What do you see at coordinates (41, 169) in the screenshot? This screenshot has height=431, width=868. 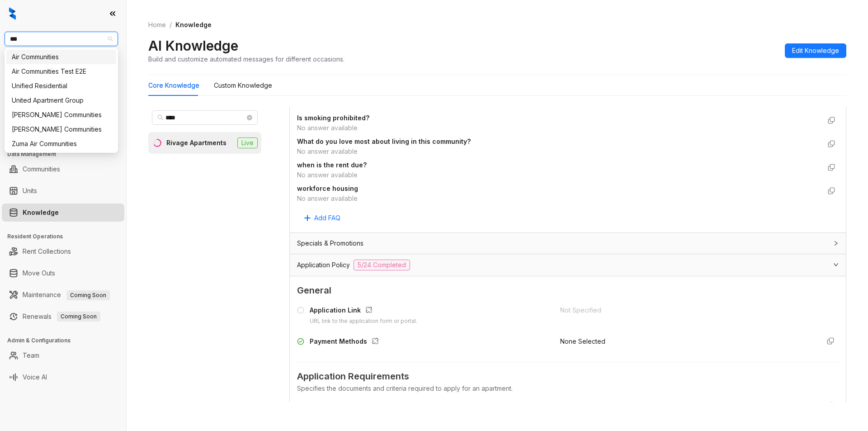 I see `a: Communities` at bounding box center [41, 169].